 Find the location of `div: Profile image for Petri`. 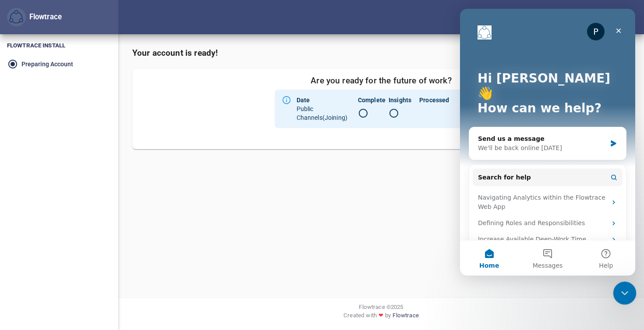

div: Profile image for Petri is located at coordinates (136, 23).